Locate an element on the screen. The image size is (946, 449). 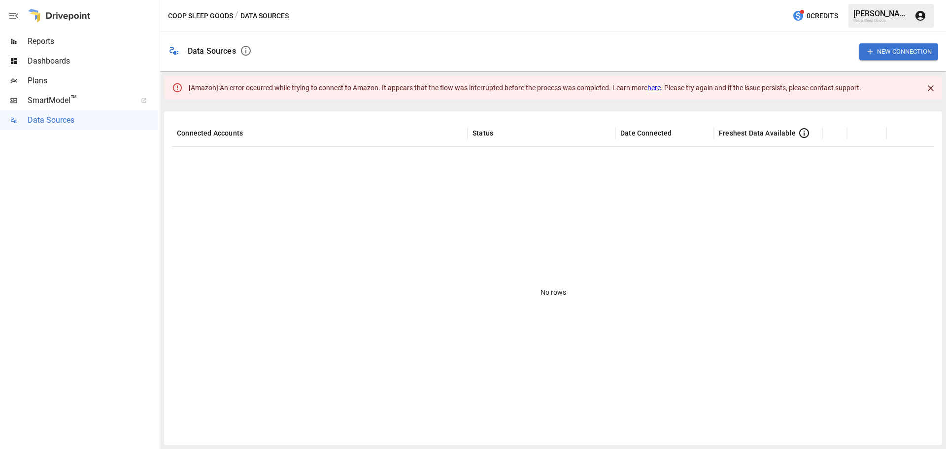
div: [ Amazon ]: is located at coordinates (525, 88).